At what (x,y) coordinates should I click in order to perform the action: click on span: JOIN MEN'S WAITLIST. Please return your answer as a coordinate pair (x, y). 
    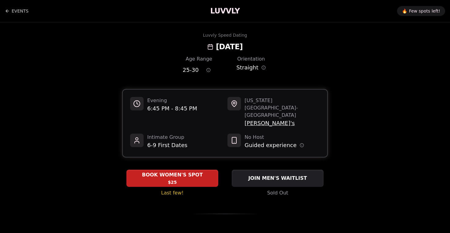
    Looking at the image, I should click on (277, 178).